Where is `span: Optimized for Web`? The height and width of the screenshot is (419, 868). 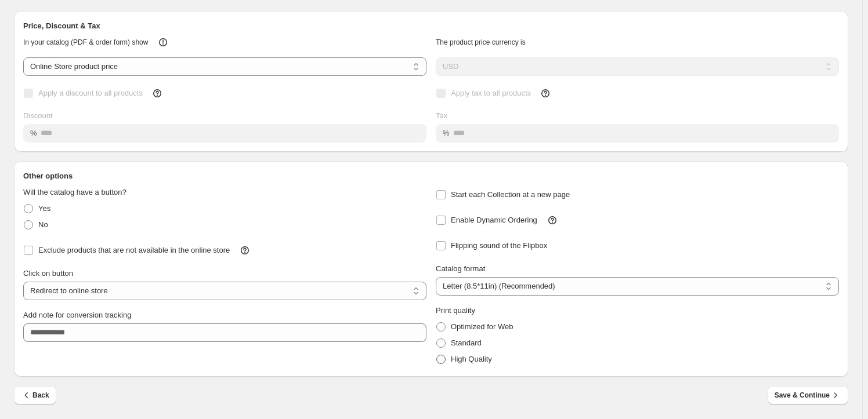
span: Optimized for Web is located at coordinates (482, 327).